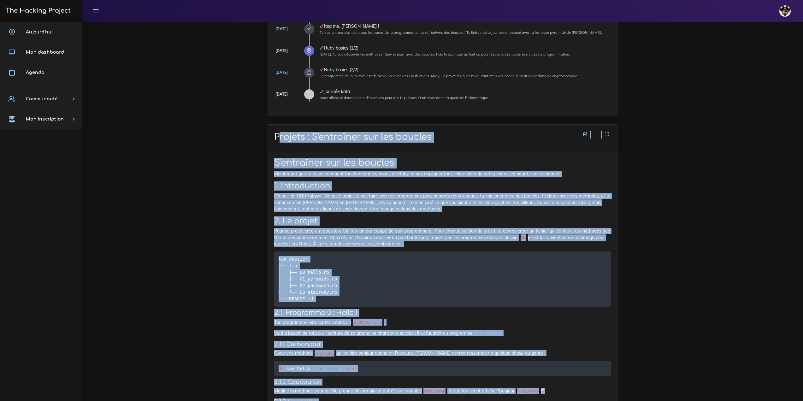  What do you see at coordinates (442, 333) in the screenshot?
I see `p: Vald a besoin de toi pour l'écriture de sa prochaine chanson à succès : il lui faudrait un progra...` at bounding box center [442, 333].